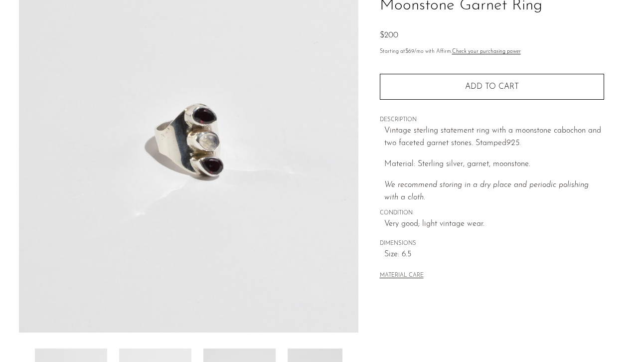 The height and width of the screenshot is (362, 644). What do you see at coordinates (492, 86) in the screenshot?
I see `button: Add to cart` at bounding box center [492, 86].